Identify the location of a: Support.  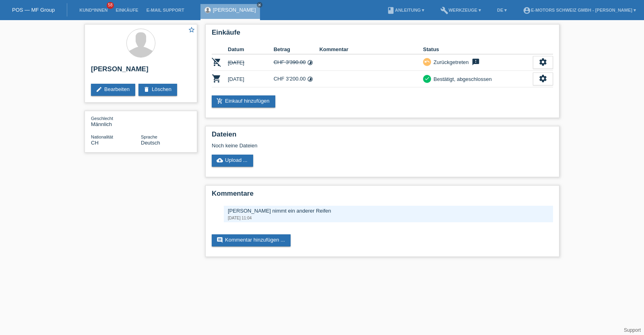
(632, 330).